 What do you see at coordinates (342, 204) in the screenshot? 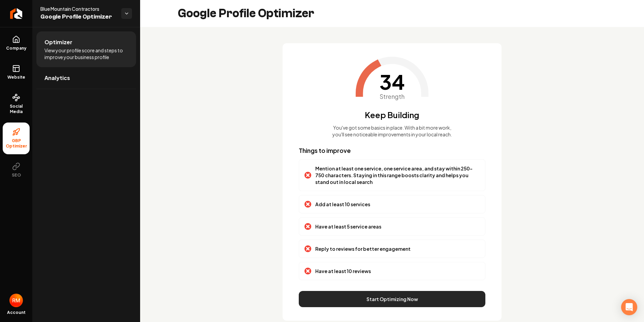
I see `p: Add at least 10 services` at bounding box center [342, 204].